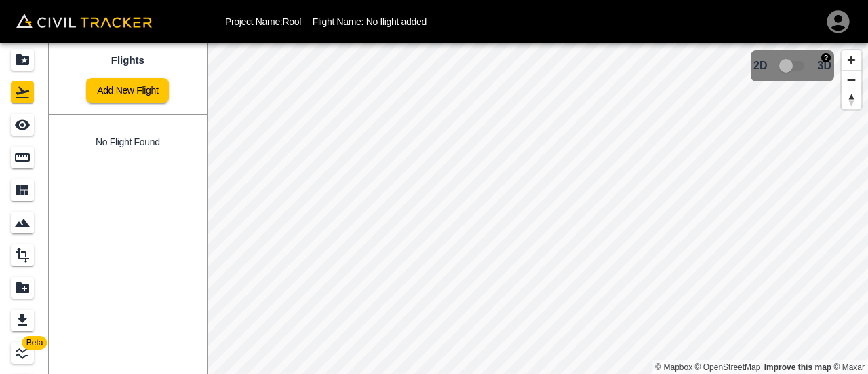  I want to click on a: Maxar, so click(850, 368).